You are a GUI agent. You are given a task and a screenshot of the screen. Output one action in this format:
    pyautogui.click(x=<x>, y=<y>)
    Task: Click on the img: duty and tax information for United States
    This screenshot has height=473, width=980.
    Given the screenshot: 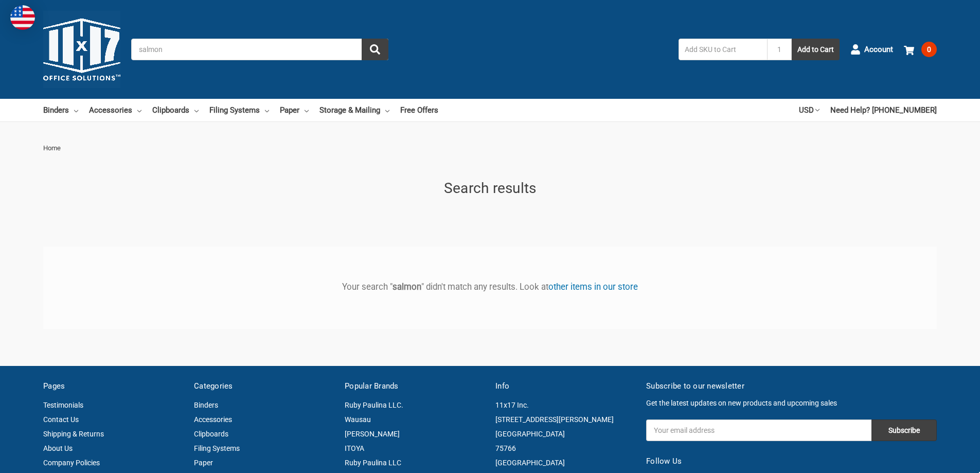 What is the action you would take?
    pyautogui.click(x=23, y=17)
    